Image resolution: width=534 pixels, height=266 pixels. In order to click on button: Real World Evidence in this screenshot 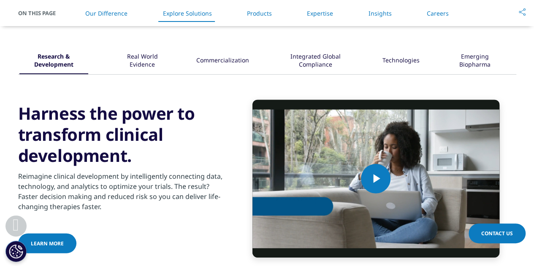, I will do `click(141, 61)`.